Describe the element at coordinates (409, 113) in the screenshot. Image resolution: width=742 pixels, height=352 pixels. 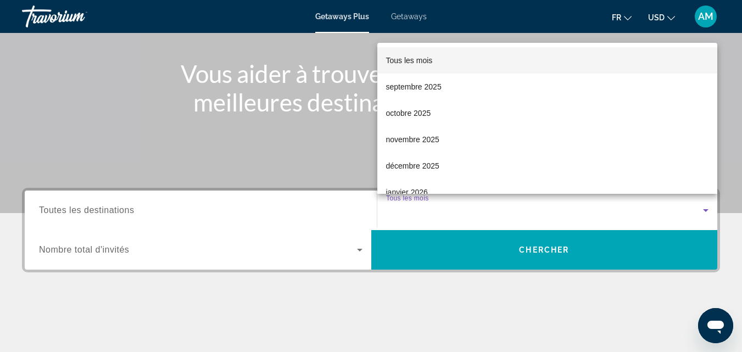
I see `span: octobre 2025` at that location.